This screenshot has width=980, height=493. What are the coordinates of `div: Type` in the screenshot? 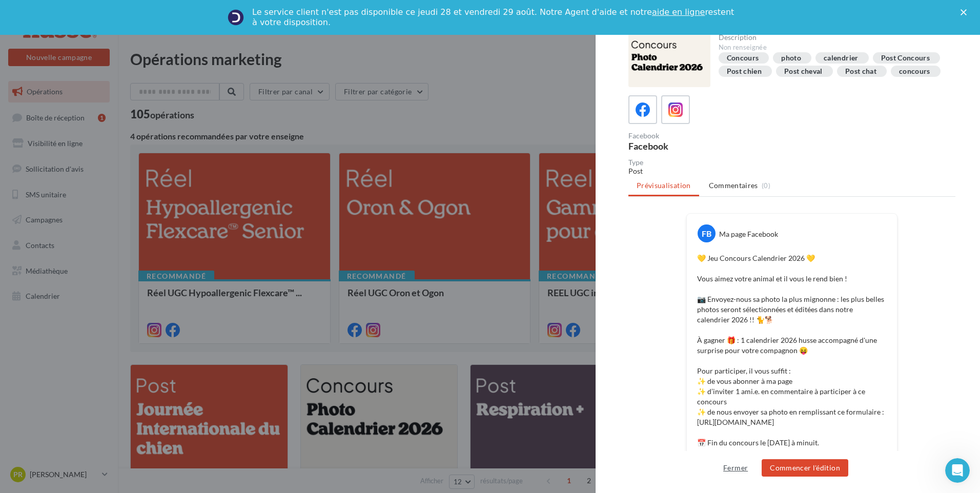 It's located at (792, 163).